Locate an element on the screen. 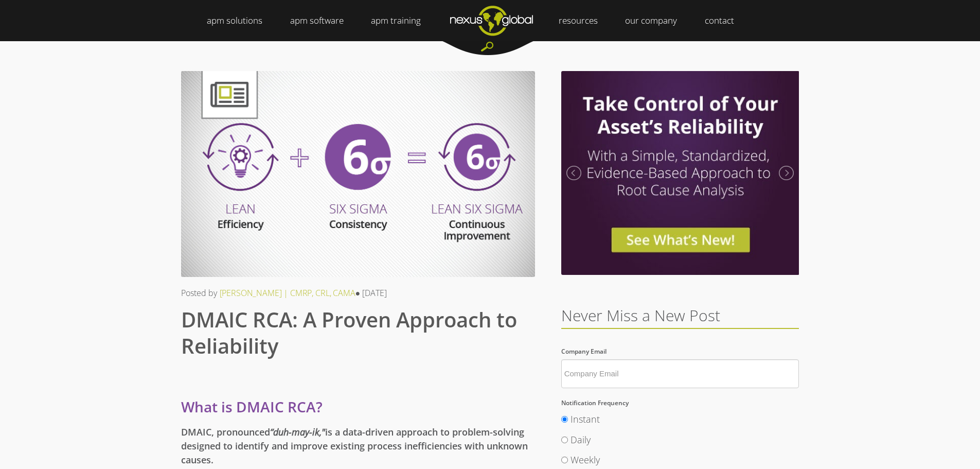 This screenshot has width=980, height=469. h5: DMAIC, pronounced is a data-driven approach to problem-solving designed to identify and improve e... is located at coordinates (358, 446).